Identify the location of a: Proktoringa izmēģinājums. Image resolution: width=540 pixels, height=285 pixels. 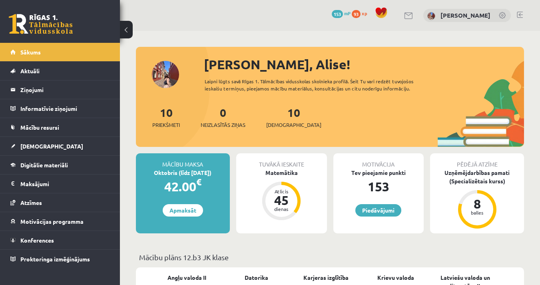
(60, 259).